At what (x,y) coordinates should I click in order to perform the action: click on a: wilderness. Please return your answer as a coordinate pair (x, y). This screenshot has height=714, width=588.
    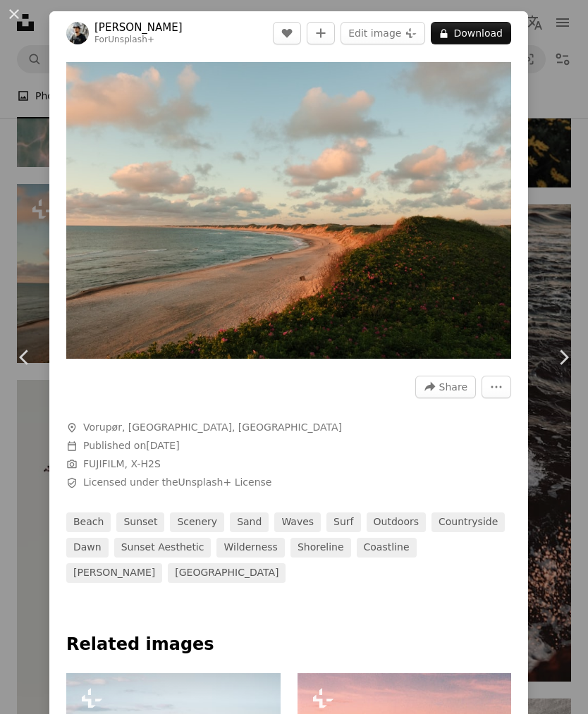
    Looking at the image, I should click on (250, 548).